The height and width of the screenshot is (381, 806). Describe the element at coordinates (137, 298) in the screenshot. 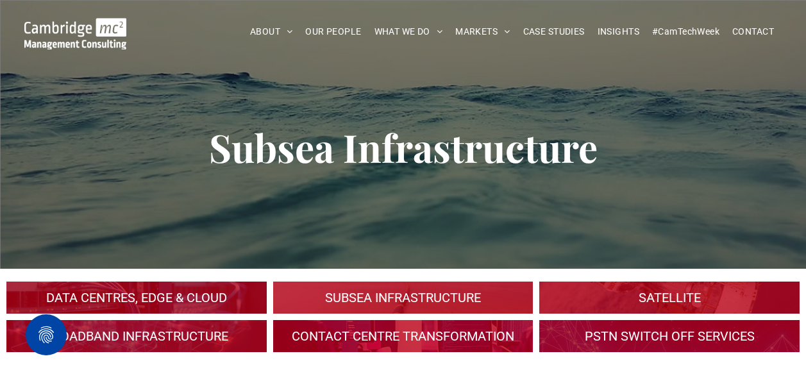

I see `a: An industrial plant` at that location.